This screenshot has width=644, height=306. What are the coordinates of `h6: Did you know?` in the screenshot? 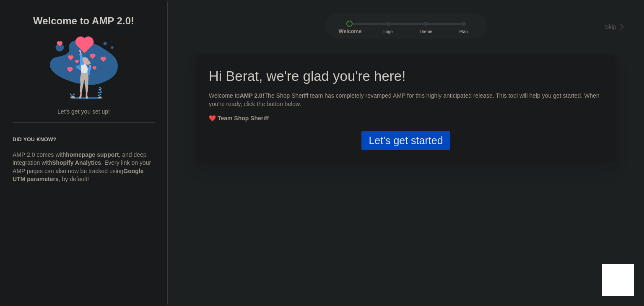 It's located at (83, 140).